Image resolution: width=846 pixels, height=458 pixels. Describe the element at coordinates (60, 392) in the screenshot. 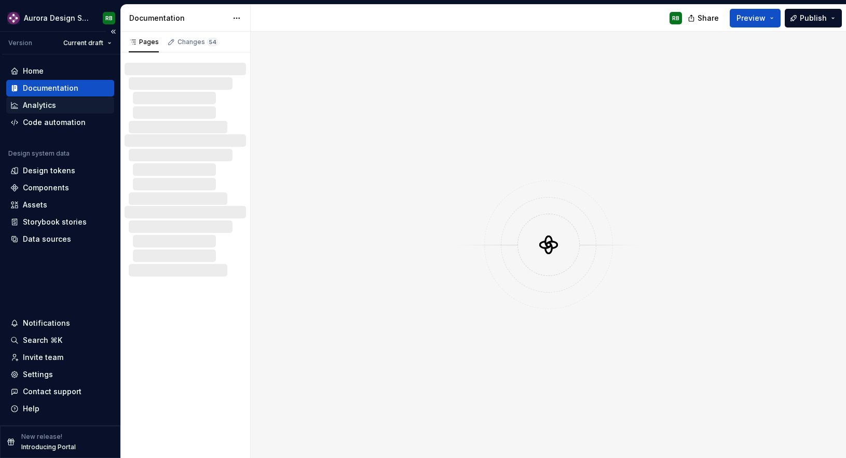

I see `button: Contact support` at that location.